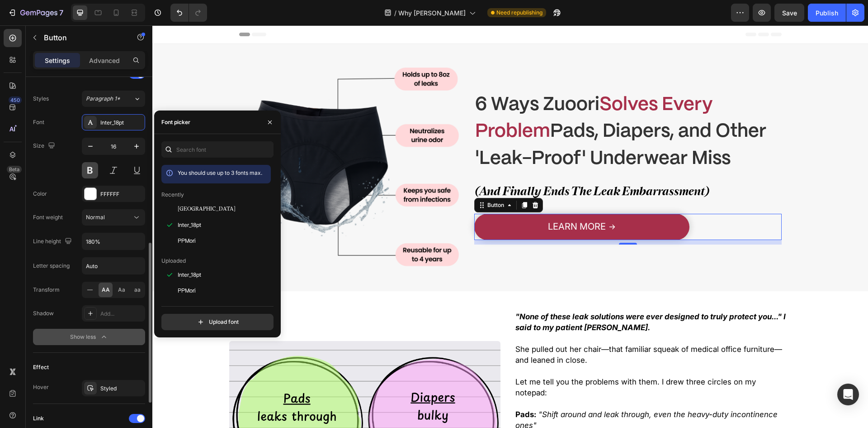 This screenshot has width=868, height=428. I want to click on div: 450, so click(15, 100).